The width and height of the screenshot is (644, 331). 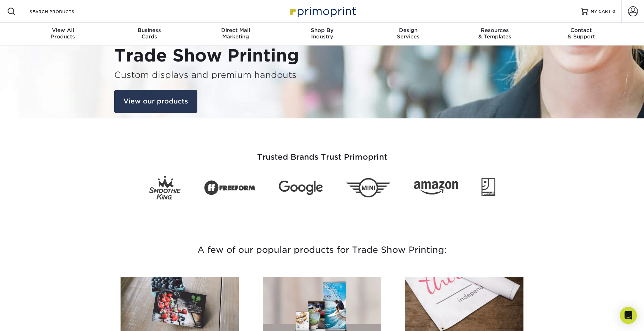 What do you see at coordinates (301, 187) in the screenshot?
I see `img: Google` at bounding box center [301, 187].